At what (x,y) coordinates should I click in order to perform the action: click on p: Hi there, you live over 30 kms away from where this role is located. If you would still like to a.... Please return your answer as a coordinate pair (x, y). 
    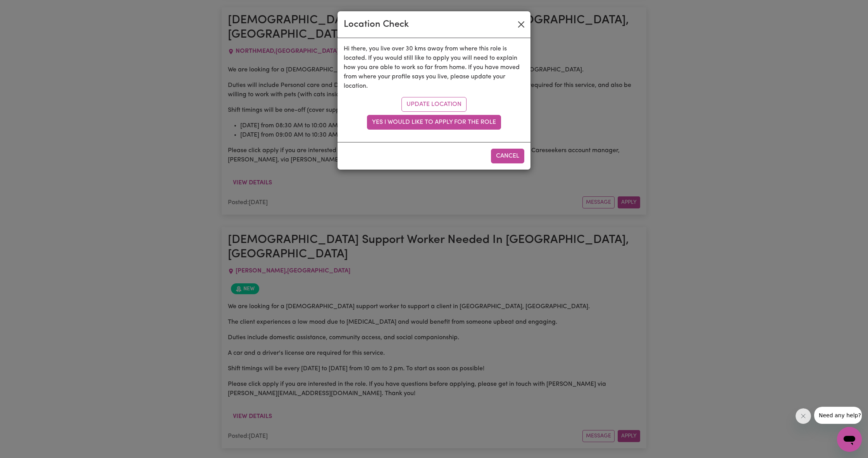
    Looking at the image, I should click on (434, 67).